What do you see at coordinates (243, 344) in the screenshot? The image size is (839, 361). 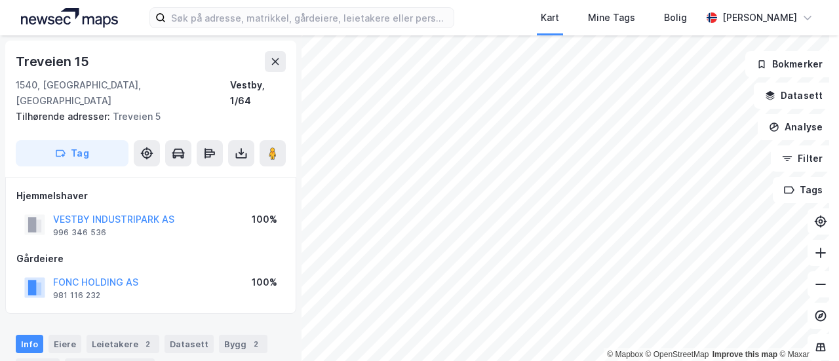 I see `div: Bygg` at bounding box center [243, 344].